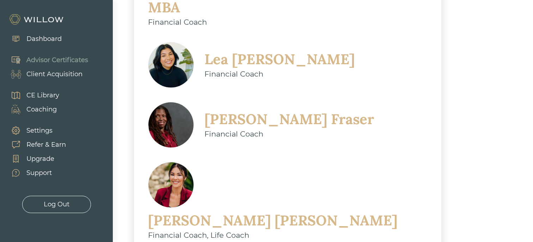  Describe the element at coordinates (43, 95) in the screenshot. I see `div: CE Library` at that location.